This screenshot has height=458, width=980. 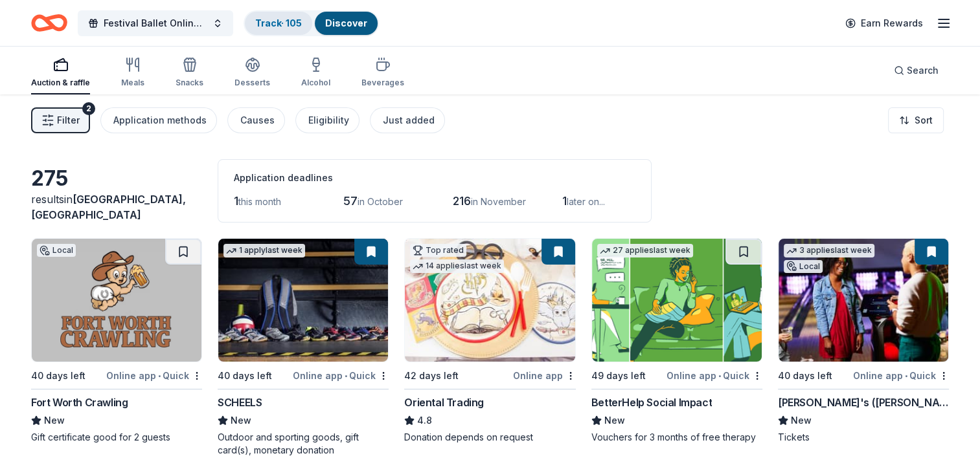 What do you see at coordinates (257, 120) in the screenshot?
I see `div: Causes` at bounding box center [257, 120].